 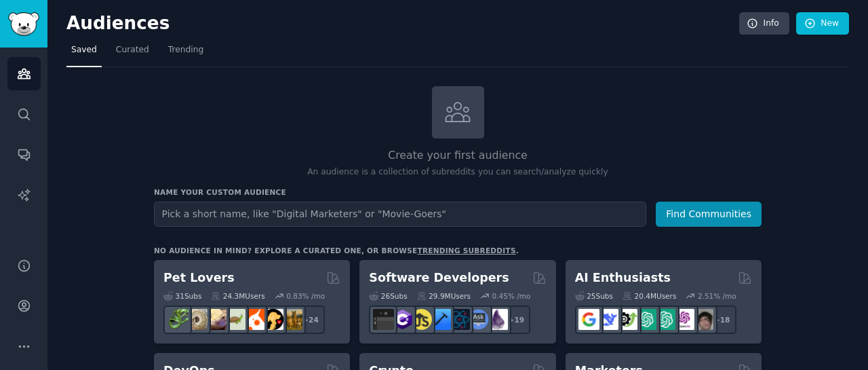 What do you see at coordinates (402, 319) in the screenshot?
I see `img: csharp` at bounding box center [402, 319].